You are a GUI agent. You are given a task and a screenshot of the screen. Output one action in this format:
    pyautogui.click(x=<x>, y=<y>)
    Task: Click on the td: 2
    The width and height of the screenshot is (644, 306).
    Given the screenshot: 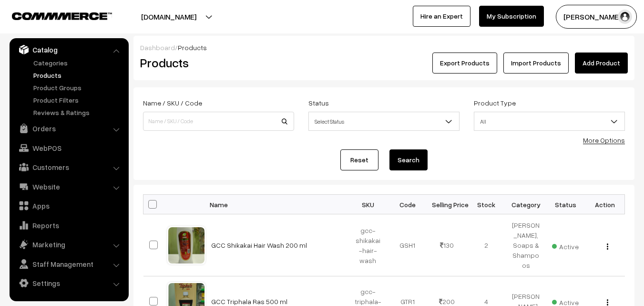 What is the action you would take?
    pyautogui.click(x=486, y=245)
    